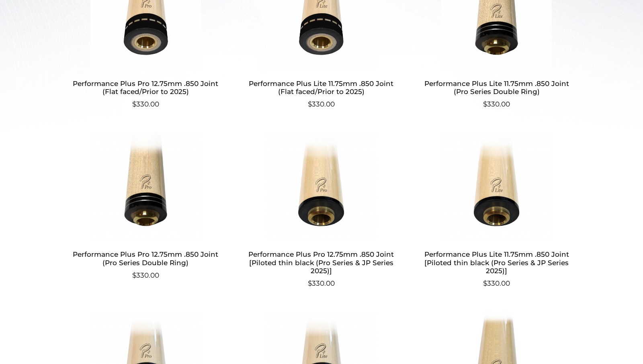 This screenshot has width=643, height=364. What do you see at coordinates (497, 187) in the screenshot?
I see `img: Performance Plus Lite 11.75mm .850 Joint [Piloted thin black (Pro Series & JP Series 2025)]` at bounding box center [497, 187].